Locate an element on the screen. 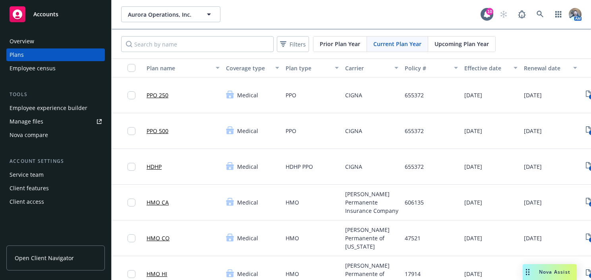 Image resolution: width=591 pixels, height=280 pixels. button: Renewal date is located at coordinates (550, 68).